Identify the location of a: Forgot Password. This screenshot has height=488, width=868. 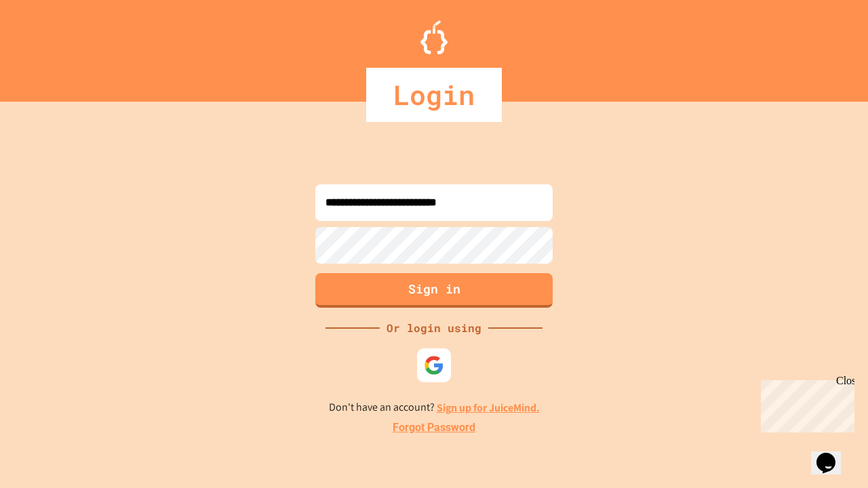
(434, 428).